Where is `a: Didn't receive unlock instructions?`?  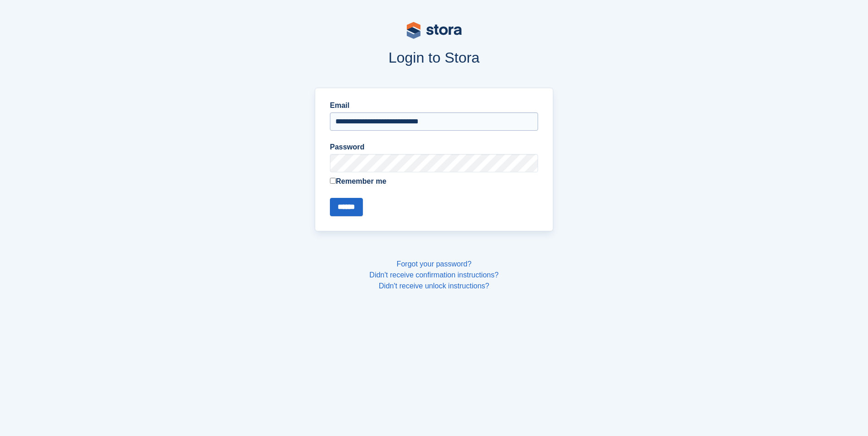 a: Didn't receive unlock instructions? is located at coordinates (434, 286).